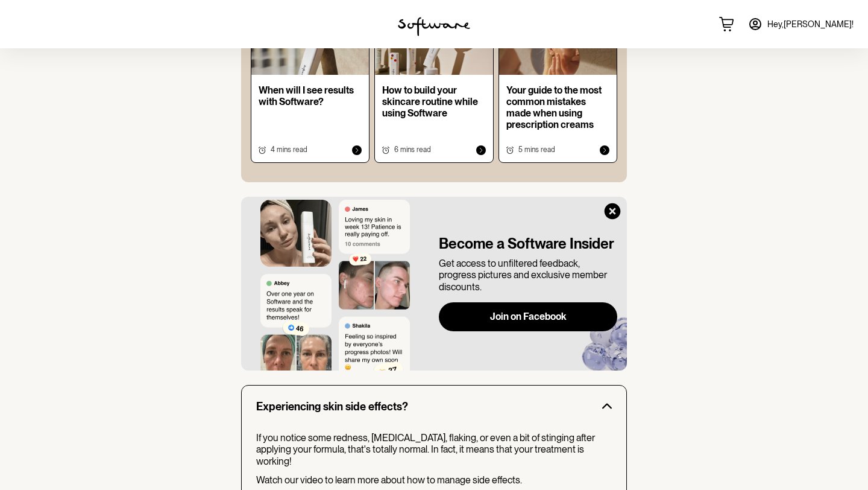 The image size is (868, 490). Describe the element at coordinates (528, 244) in the screenshot. I see `h4: Become a Software Insider` at that location.